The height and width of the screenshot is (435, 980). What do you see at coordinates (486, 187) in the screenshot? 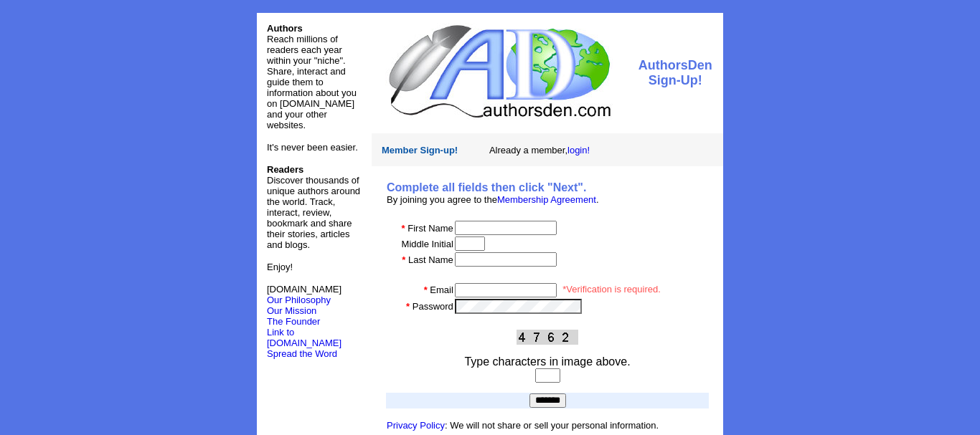
I see `b: Complete all fields then click "Next".` at bounding box center [486, 187].